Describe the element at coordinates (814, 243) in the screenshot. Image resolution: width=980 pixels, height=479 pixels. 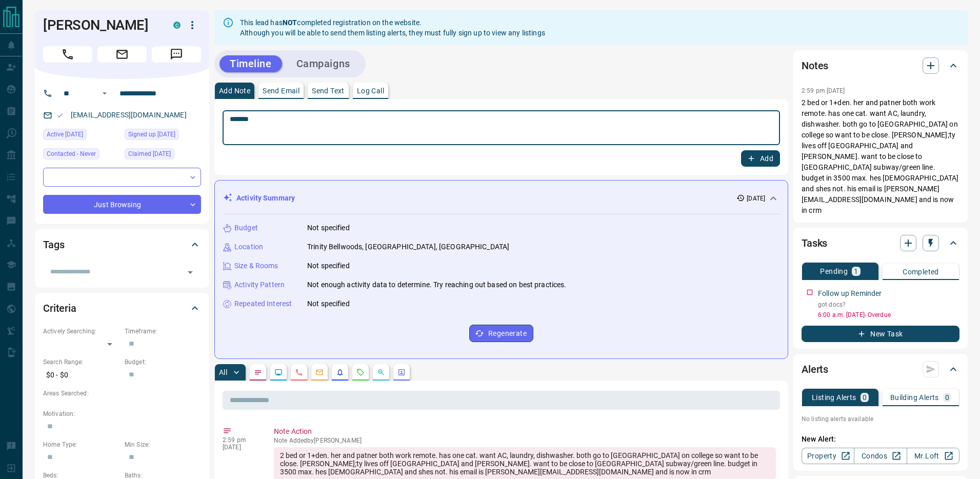
I see `h2: Tasks` at that location.